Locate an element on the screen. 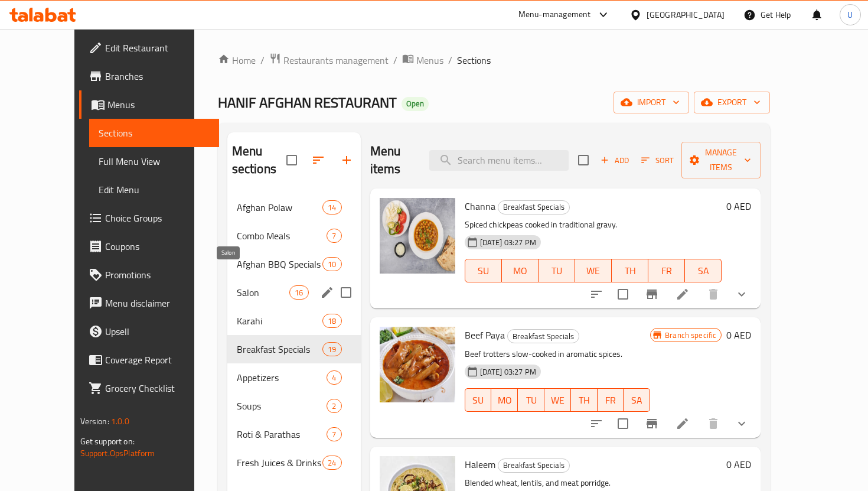 Image resolution: width=868 pixels, height=491 pixels. nav: breadcrumb is located at coordinates (494, 60).